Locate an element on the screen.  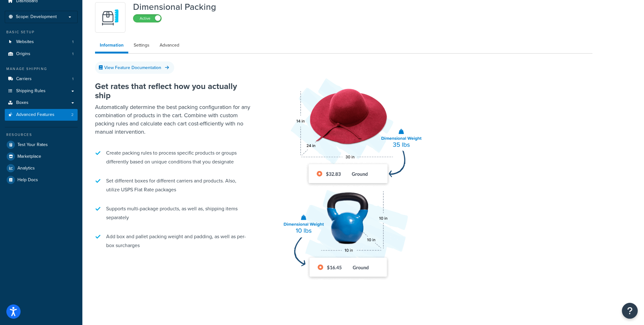
a: View Feature Documentation is located at coordinates (135, 68).